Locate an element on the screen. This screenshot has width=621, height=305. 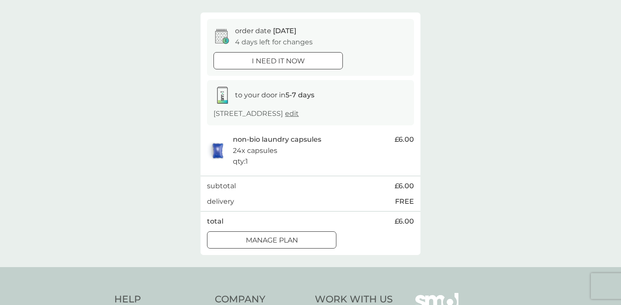
p: subtotal is located at coordinates (221, 186).